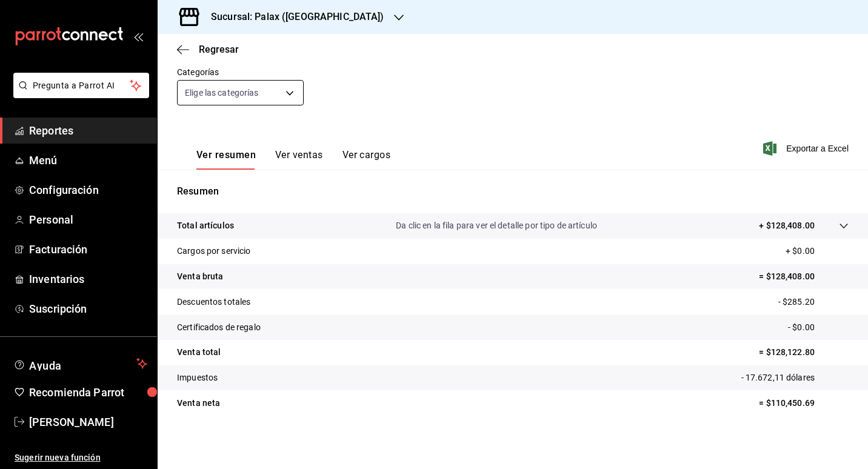 This screenshot has width=868, height=469. I want to click on font: Recomienda Parrot, so click(76, 392).